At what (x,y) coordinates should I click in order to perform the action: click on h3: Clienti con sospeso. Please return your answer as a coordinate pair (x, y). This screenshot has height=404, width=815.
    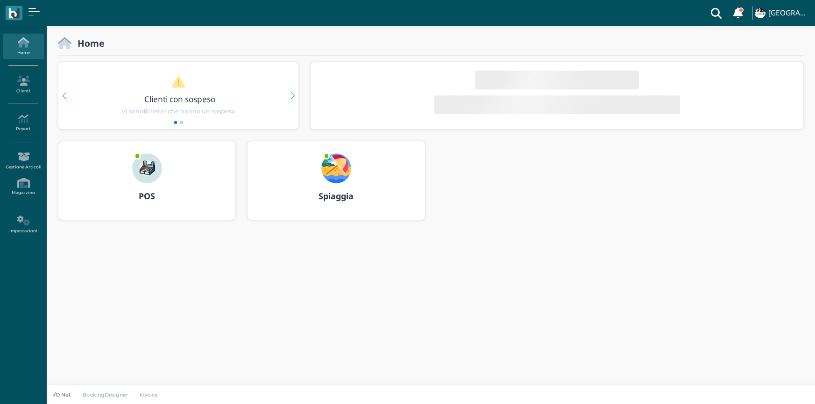
    Looking at the image, I should click on (180, 99).